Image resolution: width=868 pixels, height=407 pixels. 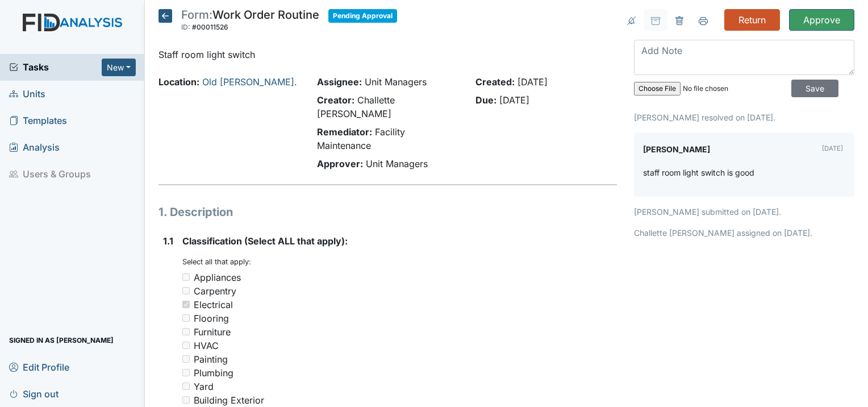 I want to click on input: Return, so click(x=752, y=20).